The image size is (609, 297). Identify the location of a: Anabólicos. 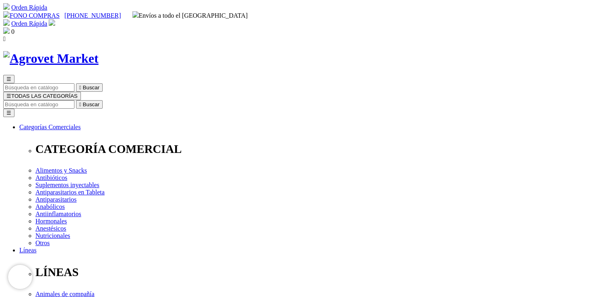
(50, 207).